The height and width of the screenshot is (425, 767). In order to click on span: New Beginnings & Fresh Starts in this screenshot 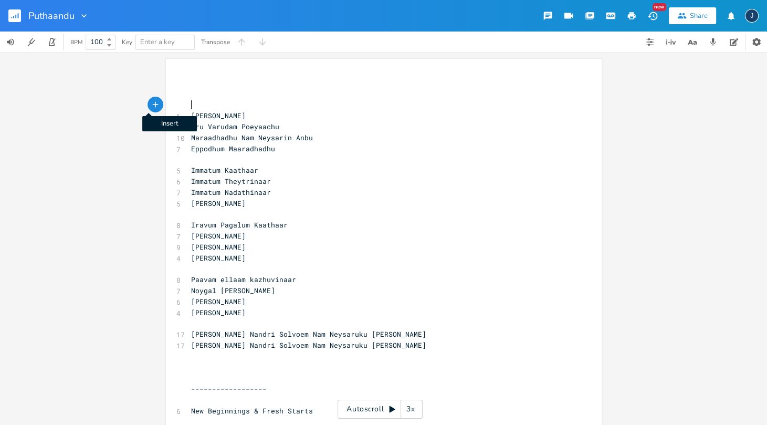, I will do `click(252, 411)`.